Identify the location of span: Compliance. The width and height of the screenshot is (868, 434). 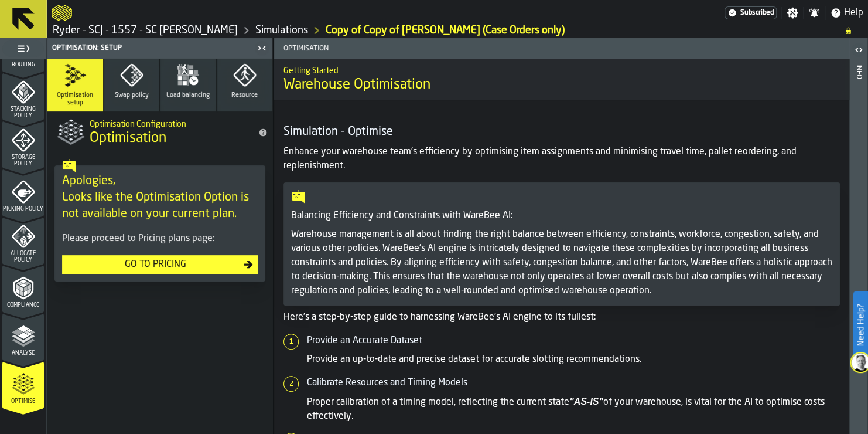
(23, 305).